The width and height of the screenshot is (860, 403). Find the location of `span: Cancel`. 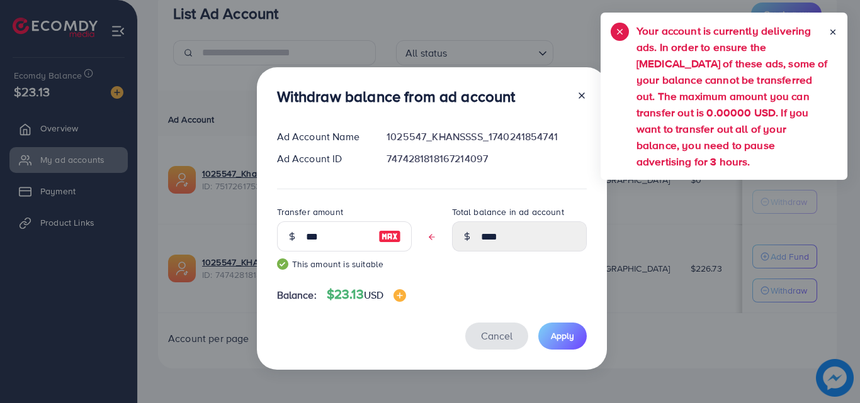

span: Cancel is located at coordinates (497, 336).